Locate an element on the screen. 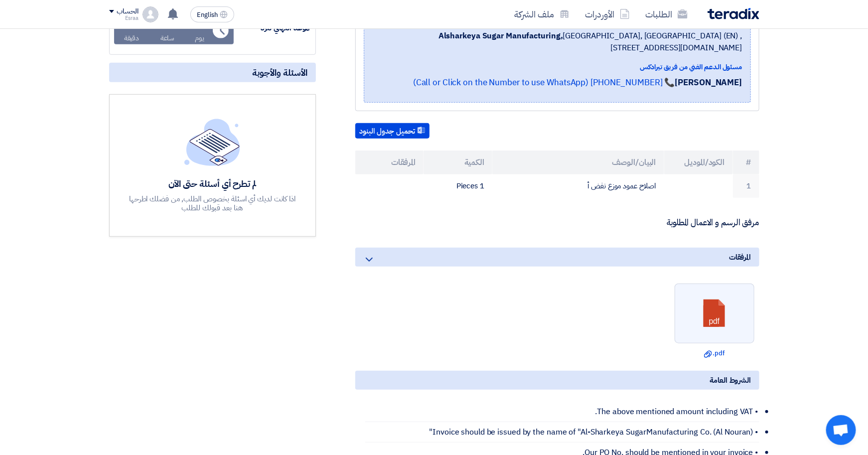 The height and width of the screenshot is (455, 868). div: الحساب is located at coordinates (128, 12).